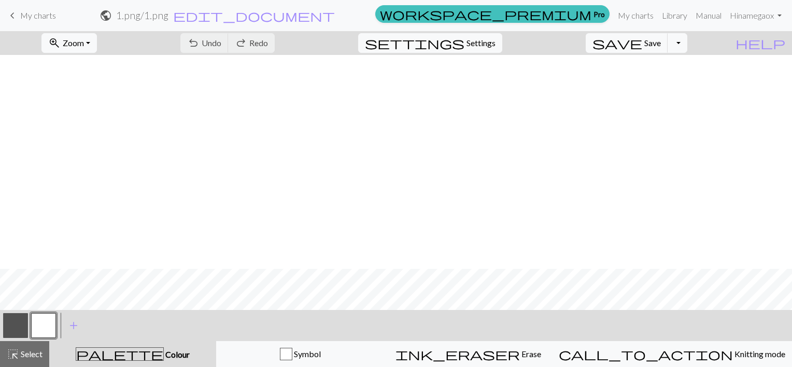 The height and width of the screenshot is (367, 792). Describe the element at coordinates (627, 43) in the screenshot. I see `button: Save` at that location.